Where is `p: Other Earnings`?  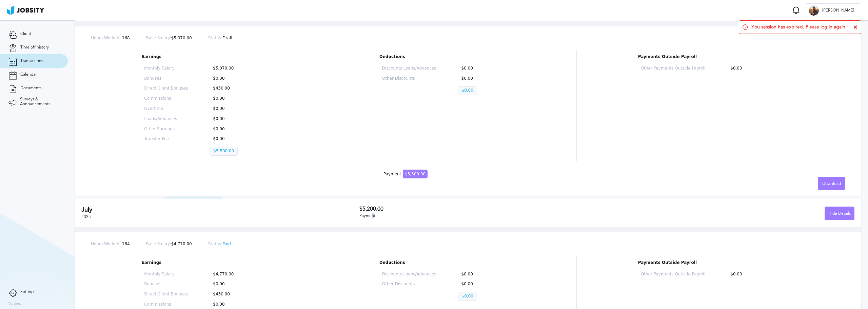
p: Other Earnings is located at coordinates (165, 130).